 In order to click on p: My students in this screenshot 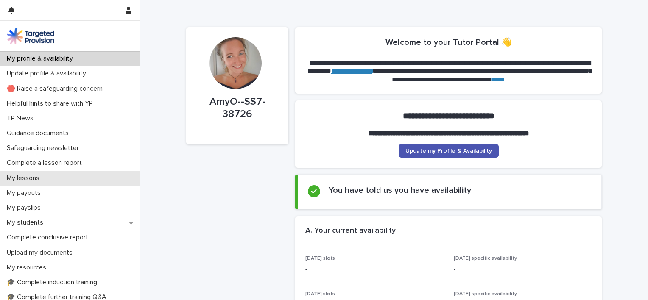, I will do `click(27, 223)`.